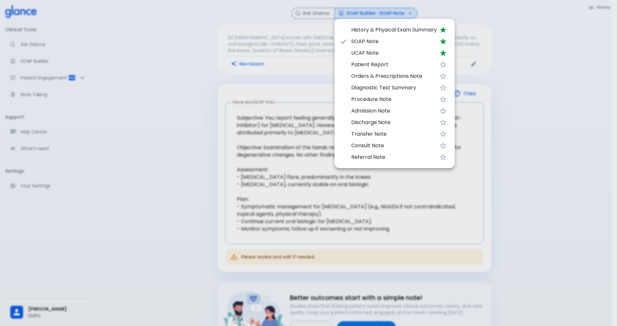 The image size is (617, 326). Describe the element at coordinates (394, 41) in the screenshot. I see `span: SOAP Note` at that location.